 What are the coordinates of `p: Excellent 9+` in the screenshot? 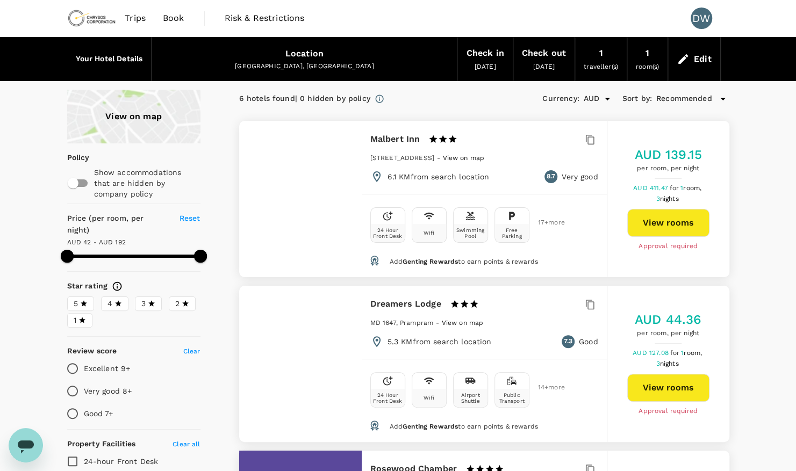 It's located at (107, 369).